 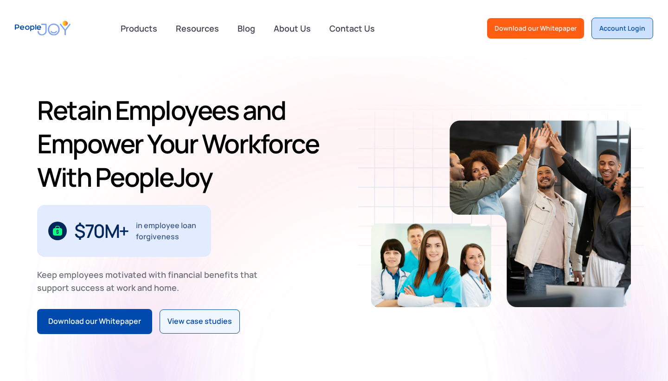 I want to click on div: $70M+, so click(x=101, y=231).